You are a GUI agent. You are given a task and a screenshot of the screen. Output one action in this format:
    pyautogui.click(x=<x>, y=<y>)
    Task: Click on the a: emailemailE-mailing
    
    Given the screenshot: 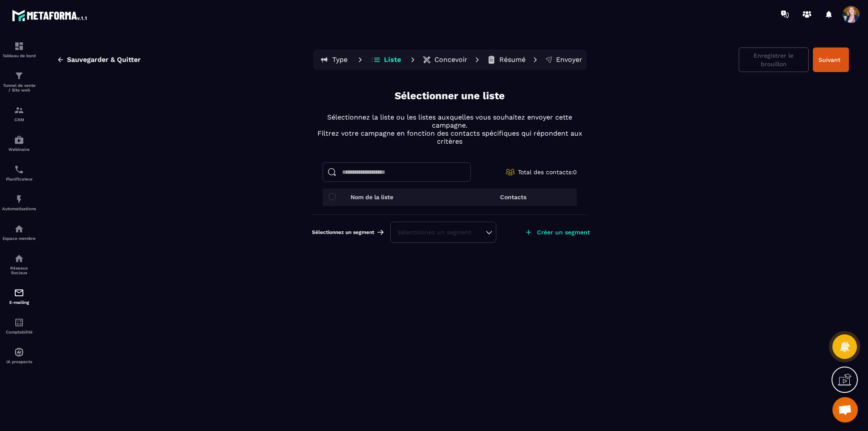 What is the action you would take?
    pyautogui.click(x=19, y=296)
    